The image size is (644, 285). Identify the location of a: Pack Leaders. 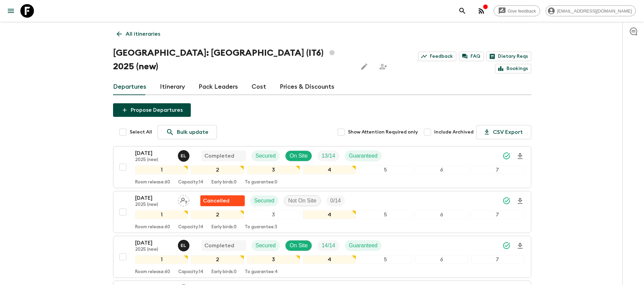
(218, 86).